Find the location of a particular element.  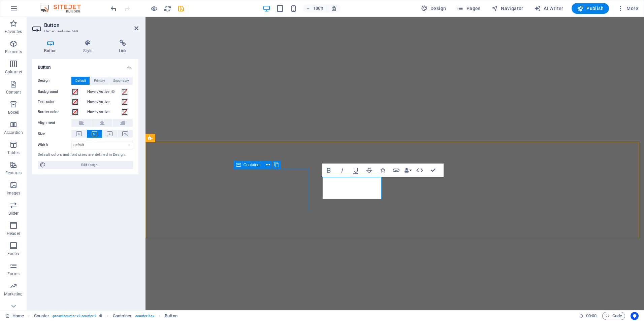

p: Content is located at coordinates (13, 92).